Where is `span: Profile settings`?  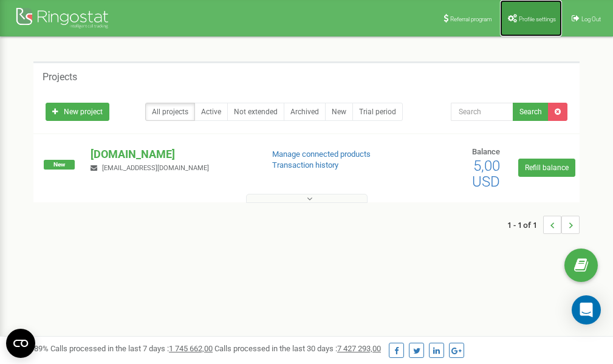
span: Profile settings is located at coordinates (537, 19).